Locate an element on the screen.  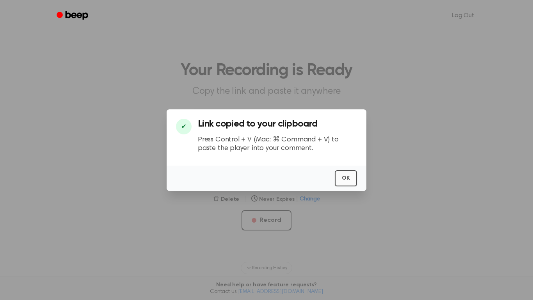
a: Log Out is located at coordinates (463, 16).